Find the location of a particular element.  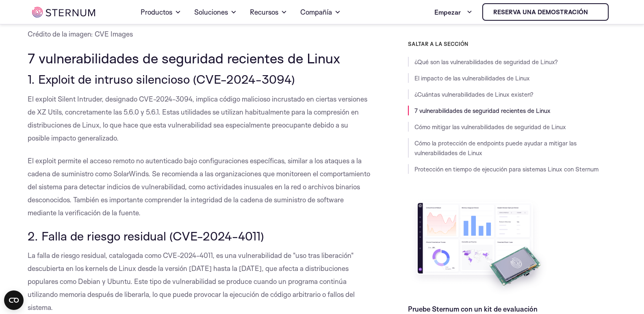

font: Reserva una demostración is located at coordinates (541, 11).